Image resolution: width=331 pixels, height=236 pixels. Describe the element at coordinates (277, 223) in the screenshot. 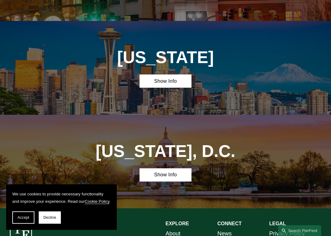

I see `strong: LEGAL` at that location.